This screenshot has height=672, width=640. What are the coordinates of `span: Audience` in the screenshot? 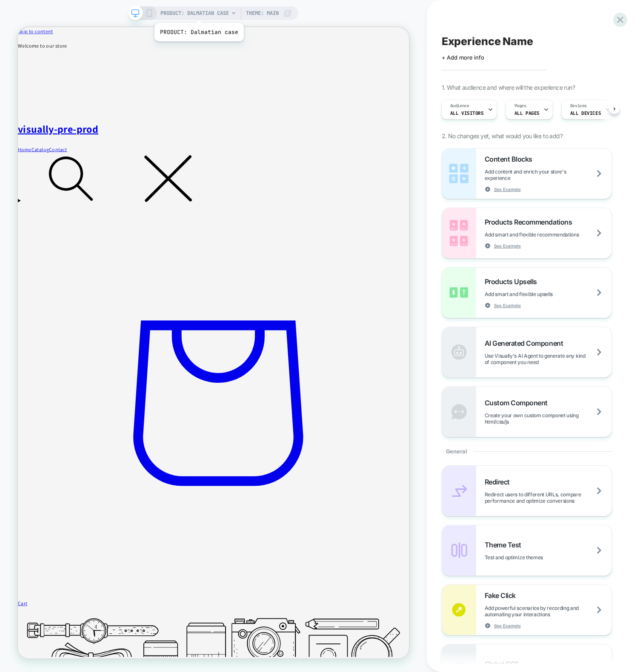 It's located at (460, 106).